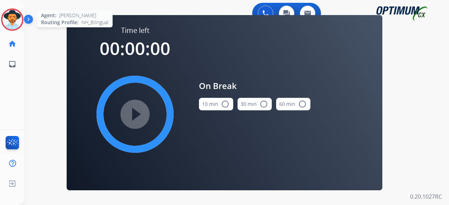 Image resolution: width=449 pixels, height=205 pixels. I want to click on span: 00:00:00, so click(135, 48).